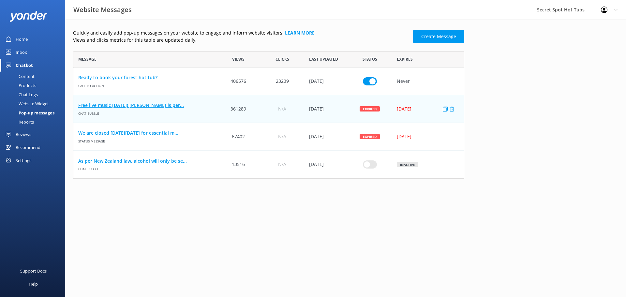 The width and height of the screenshot is (626, 297). What do you see at coordinates (428, 81) in the screenshot?
I see `div: Never` at bounding box center [428, 81].